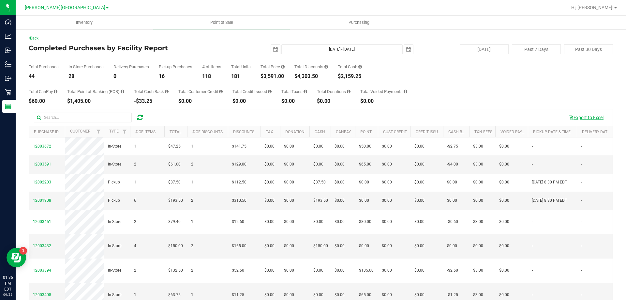 The image size is (626, 300). Describe the element at coordinates (8, 294) in the screenshot. I see `p: 09/25` at that location.